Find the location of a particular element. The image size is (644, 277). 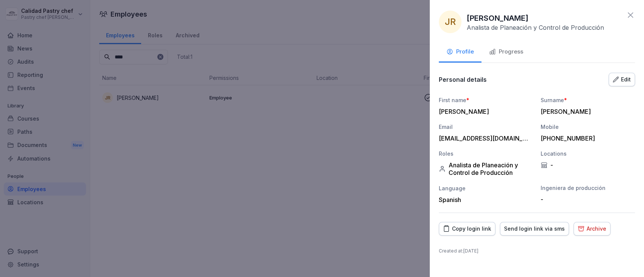

div: Surname is located at coordinates (588, 100).